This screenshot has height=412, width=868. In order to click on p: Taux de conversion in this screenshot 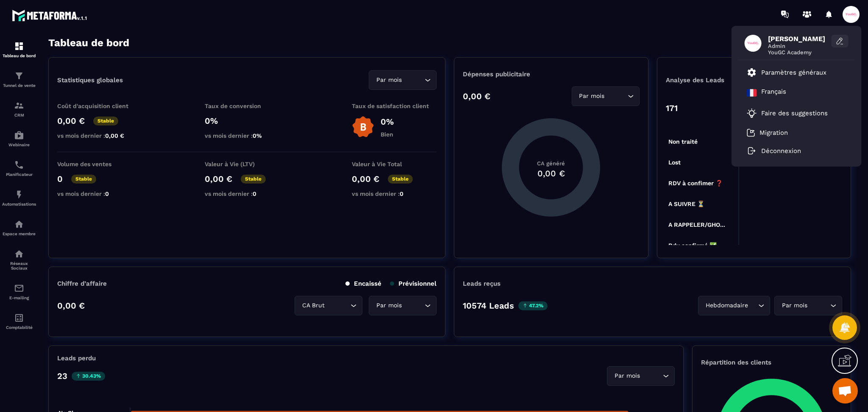, I will do `click(247, 106)`.